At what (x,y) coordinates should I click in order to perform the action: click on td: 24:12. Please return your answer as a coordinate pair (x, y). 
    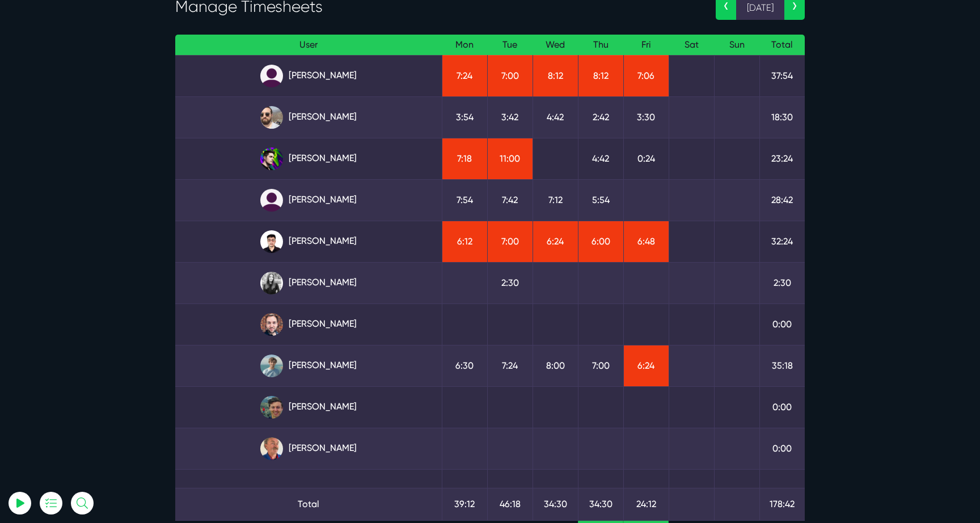
    Looking at the image, I should click on (646, 503).